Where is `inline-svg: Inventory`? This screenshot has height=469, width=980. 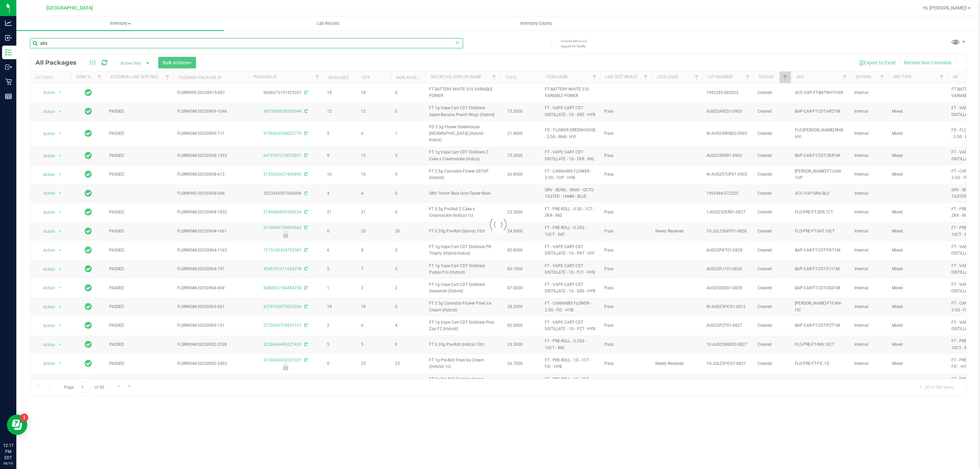 inline-svg: Inventory is located at coordinates (9, 53).